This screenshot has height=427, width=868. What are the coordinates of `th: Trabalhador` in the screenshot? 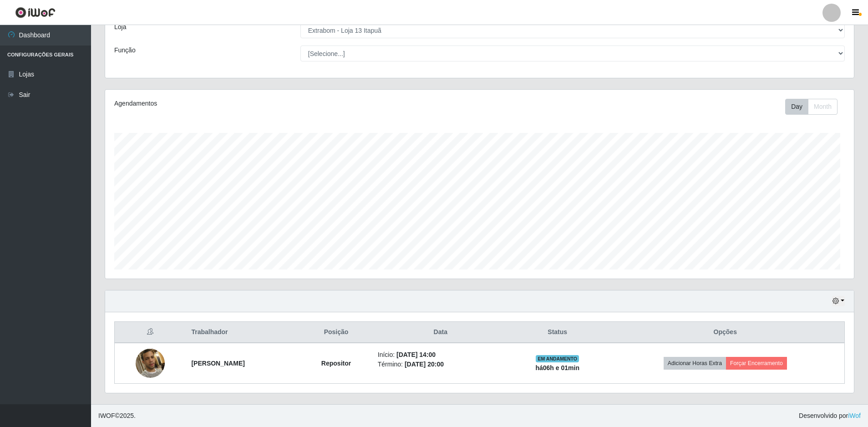 It's located at (243, 333).